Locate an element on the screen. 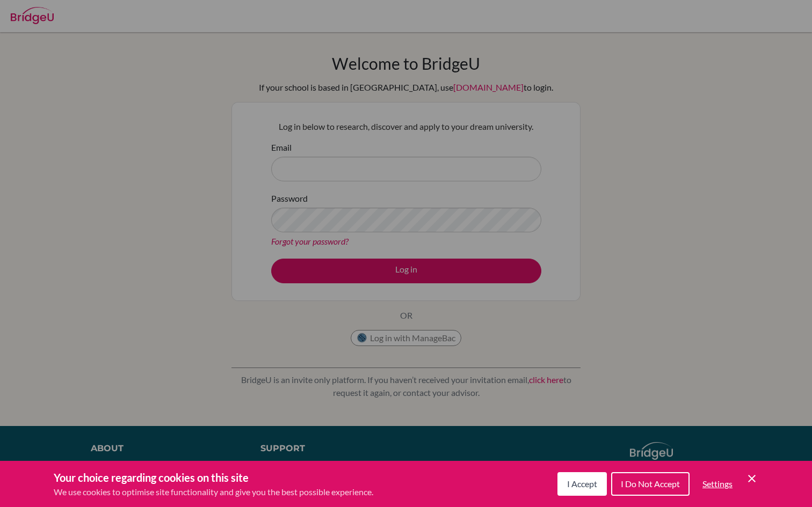  p: We use cookies to optimise site functionality and give you the best possible experience. is located at coordinates (213, 492).